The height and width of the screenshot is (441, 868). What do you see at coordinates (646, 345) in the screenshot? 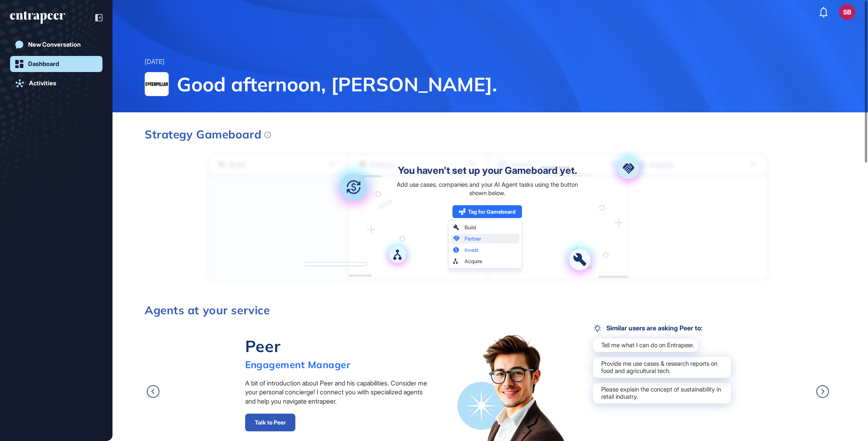
I see `div: Tell me what I can do on Entrapeer.` at bounding box center [646, 345].